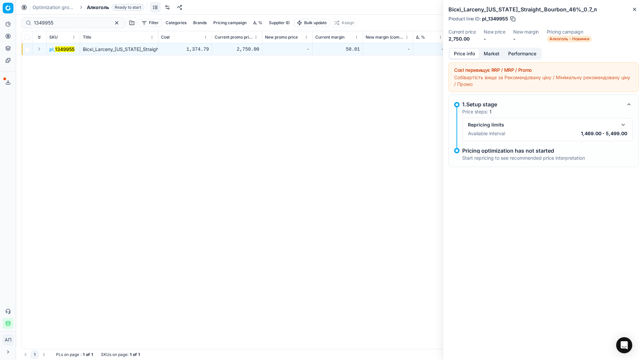 This screenshot has width=644, height=360. Describe the element at coordinates (44, 354) in the screenshot. I see `button: Go to next page` at that location.